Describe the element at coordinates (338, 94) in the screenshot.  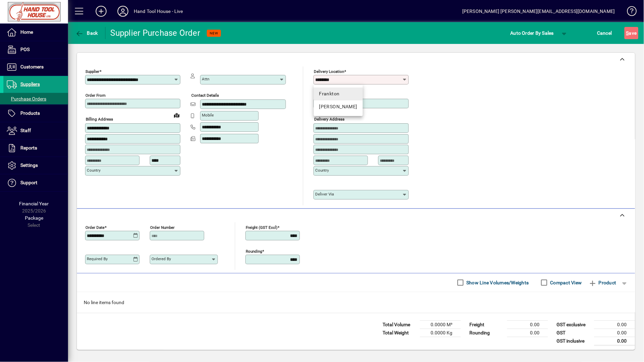
I see `mat-option: Frankton` at that location.